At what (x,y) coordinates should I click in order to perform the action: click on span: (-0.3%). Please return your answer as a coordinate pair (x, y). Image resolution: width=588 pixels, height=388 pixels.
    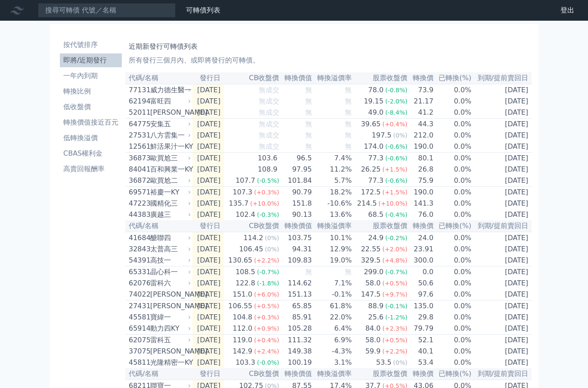
    Looking at the image, I should click on (268, 215).